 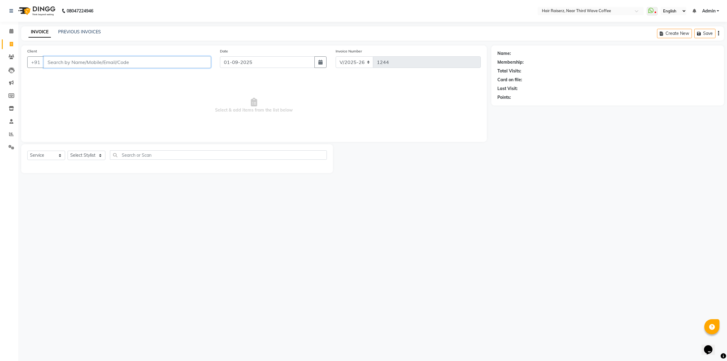 What do you see at coordinates (127, 62) in the screenshot?
I see `input: Search by Name/Mobile/Email/Code` at bounding box center [127, 62].